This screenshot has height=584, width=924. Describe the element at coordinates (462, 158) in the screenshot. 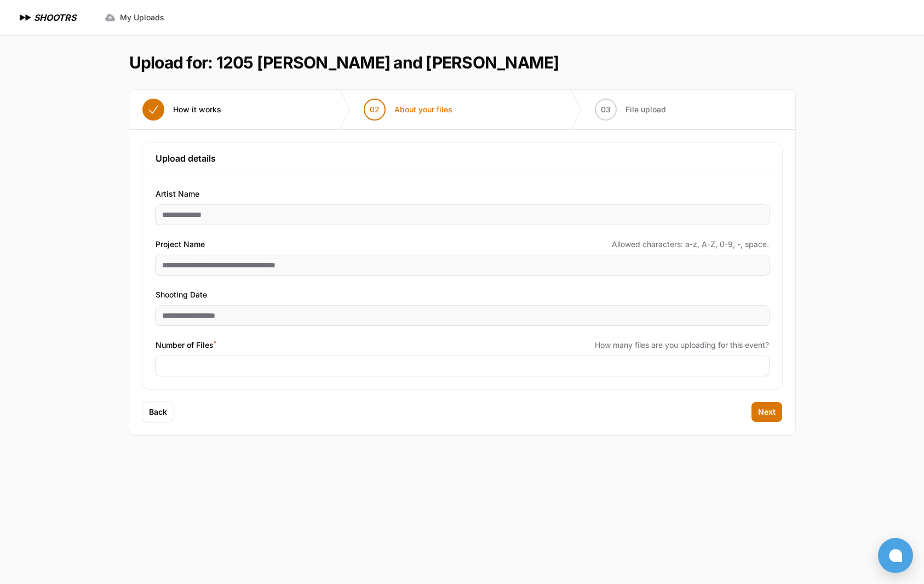

I see `h3: Upload details` at that location.